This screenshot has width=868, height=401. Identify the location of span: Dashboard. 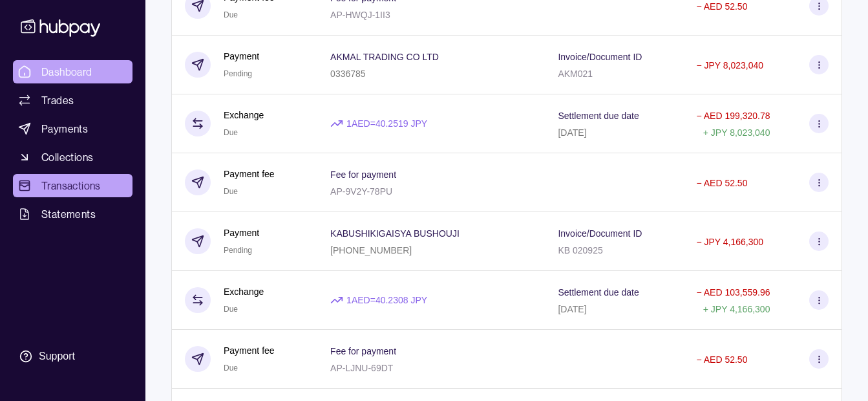
(66, 72).